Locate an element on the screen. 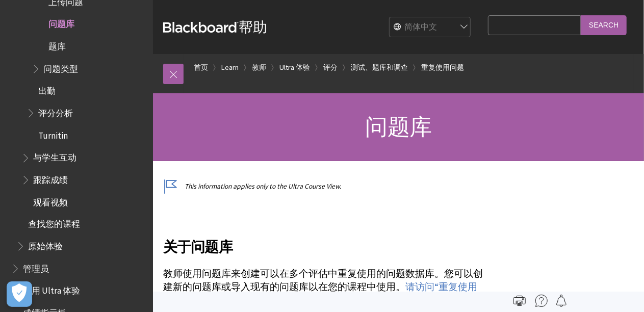 This screenshot has height=312, width=644. span: 启用 Ultra 体验 is located at coordinates (51, 289).